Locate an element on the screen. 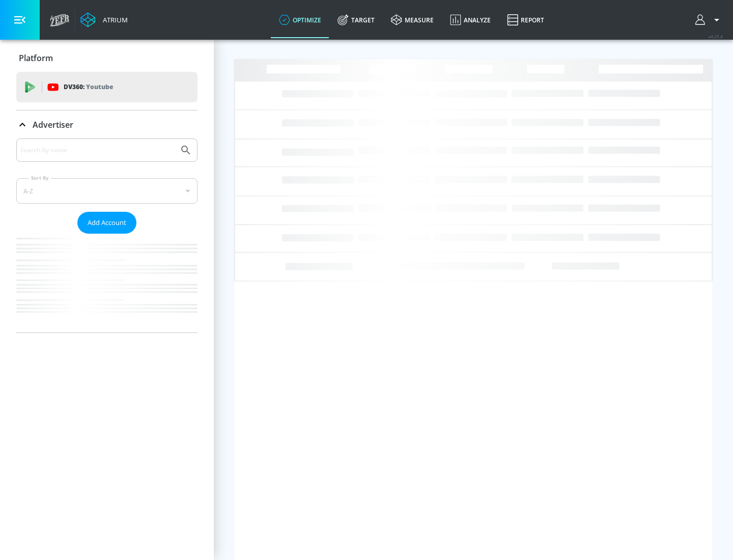 This screenshot has width=733, height=560. label: Sort By is located at coordinates (40, 178).